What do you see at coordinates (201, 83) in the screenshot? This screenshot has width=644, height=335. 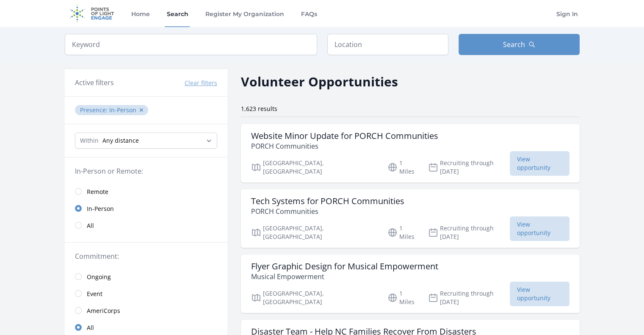 I see `button: Clear filters` at bounding box center [201, 83].